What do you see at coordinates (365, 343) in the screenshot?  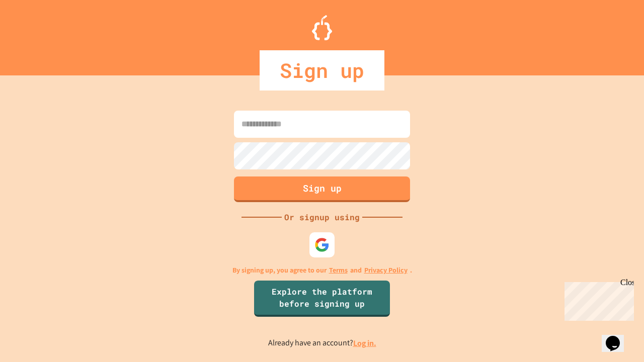 I see `a: Log in.` at bounding box center [365, 343].